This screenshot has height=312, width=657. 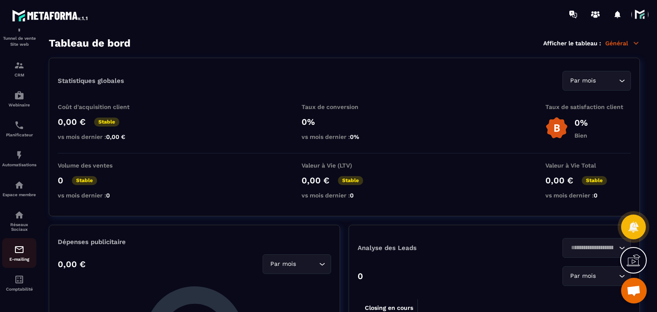 I want to click on a: automationsautomationsWebinaire, so click(x=19, y=99).